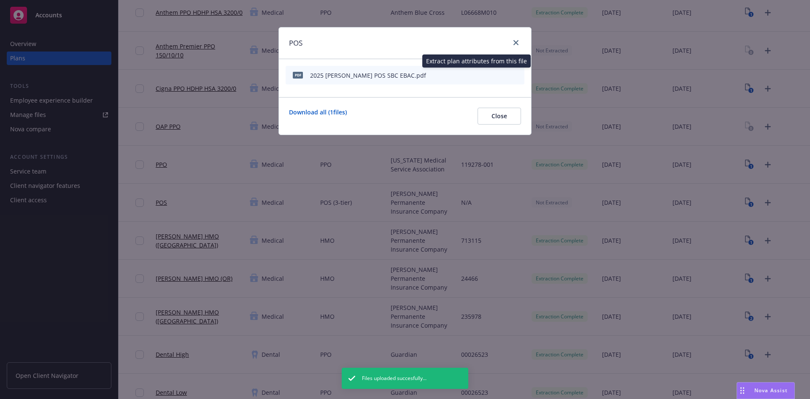 The image size is (810, 399). I want to click on button: archive file, so click(518, 75).